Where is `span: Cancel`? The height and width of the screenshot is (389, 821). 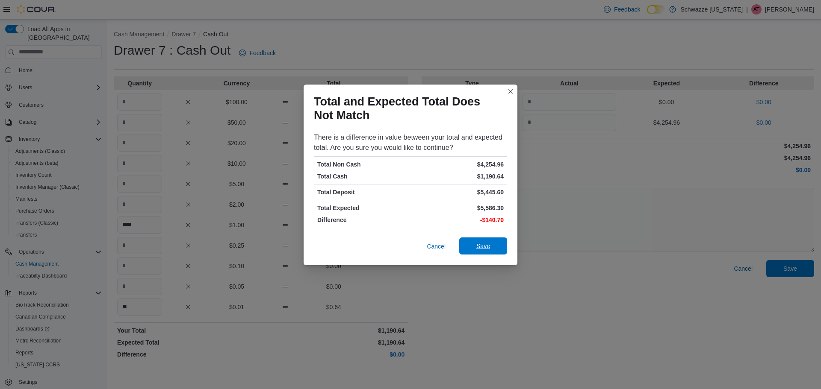
span: Cancel is located at coordinates (436, 247).